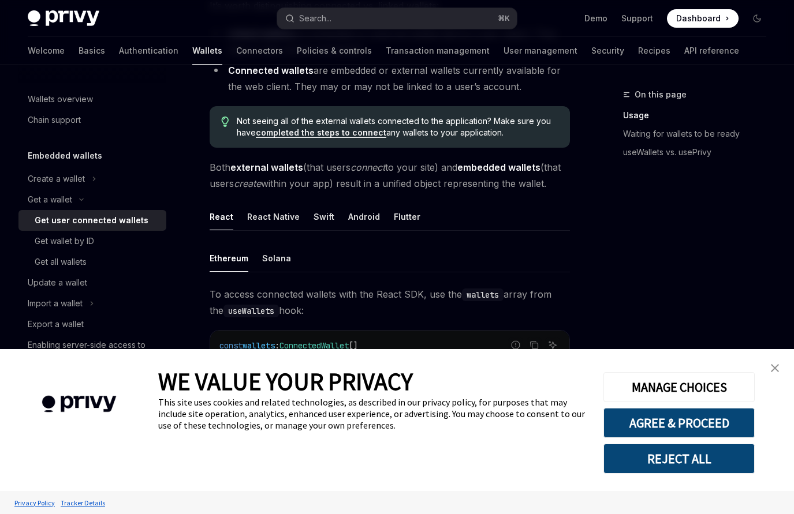  I want to click on button: AGREE & PROCEED, so click(679, 423).